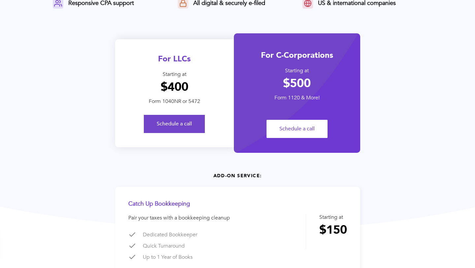 This screenshot has width=475, height=268. I want to click on h1: $500, so click(297, 84).